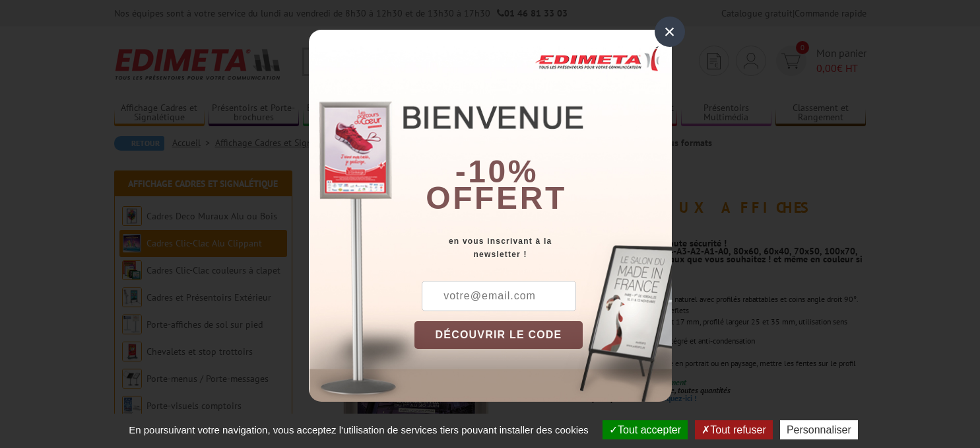 This screenshot has width=980, height=448. I want to click on button: Tout accepter, so click(645, 430).